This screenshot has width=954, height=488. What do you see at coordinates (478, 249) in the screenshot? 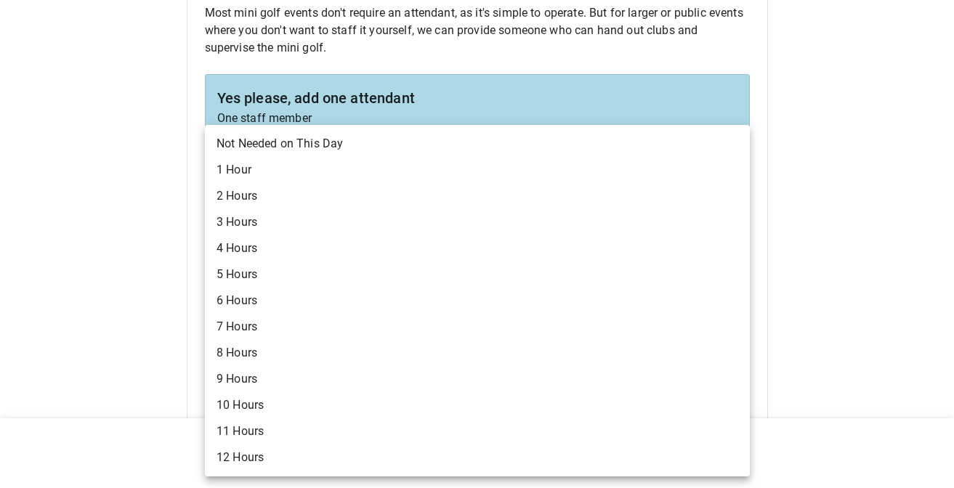
I see `li: 4 Hours` at bounding box center [478, 249].